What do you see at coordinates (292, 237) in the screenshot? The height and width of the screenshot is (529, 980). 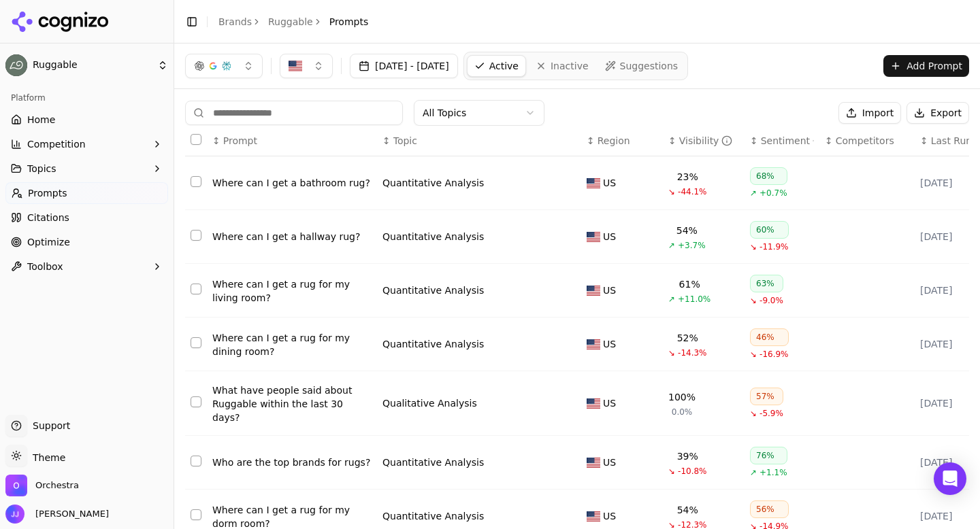 I see `div: Where can I get a hallway rug?` at bounding box center [292, 237].